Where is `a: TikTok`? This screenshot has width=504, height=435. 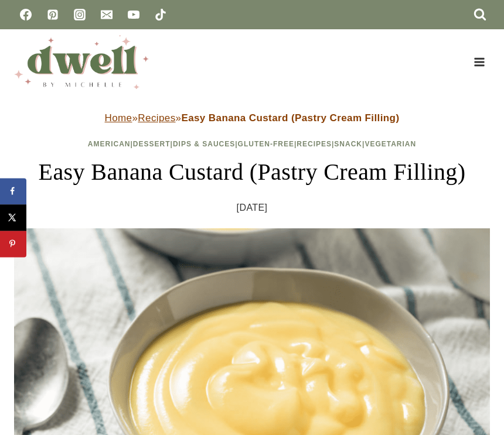
a: TikTok is located at coordinates (161, 15).